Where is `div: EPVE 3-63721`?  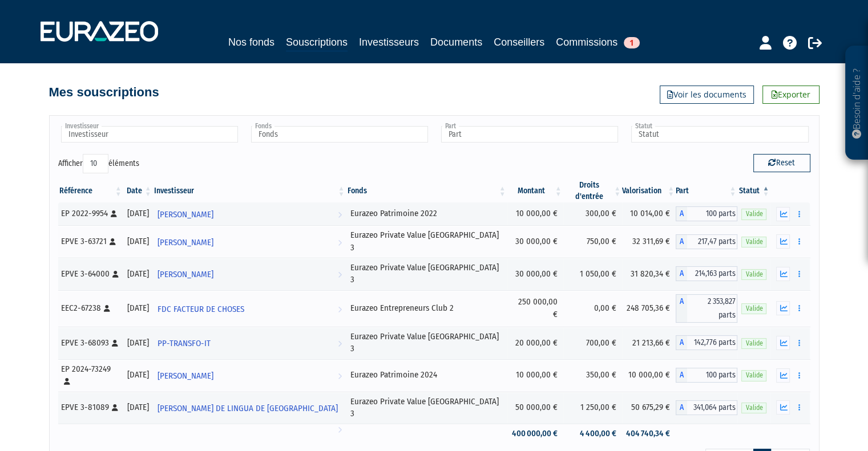 div: EPVE 3-63721 is located at coordinates (90, 242).